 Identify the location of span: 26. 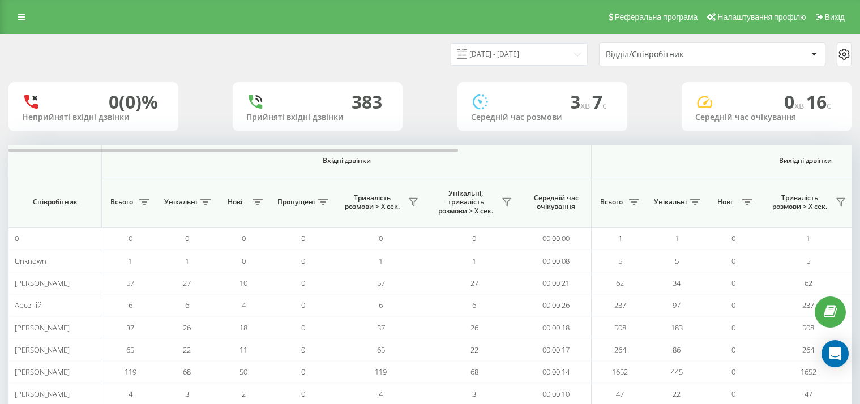
(474, 328).